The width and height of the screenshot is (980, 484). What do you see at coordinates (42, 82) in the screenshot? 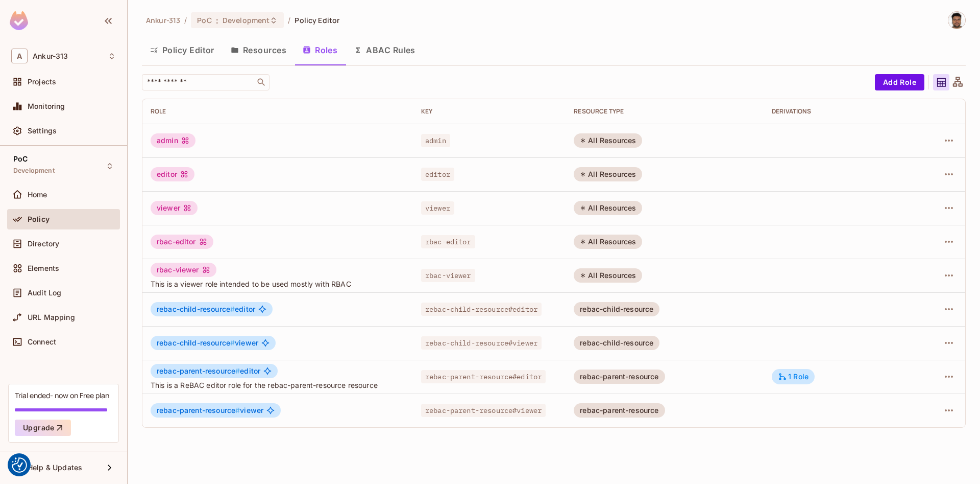
I see `span: Projects` at bounding box center [42, 82].